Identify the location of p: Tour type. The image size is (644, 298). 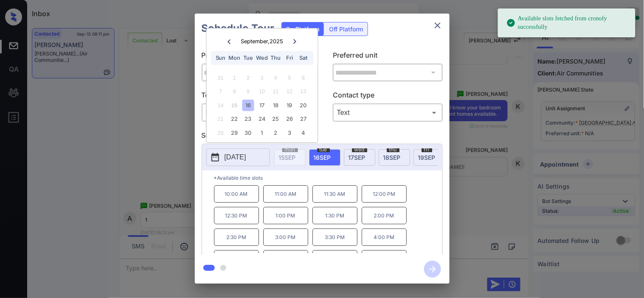
(256, 97).